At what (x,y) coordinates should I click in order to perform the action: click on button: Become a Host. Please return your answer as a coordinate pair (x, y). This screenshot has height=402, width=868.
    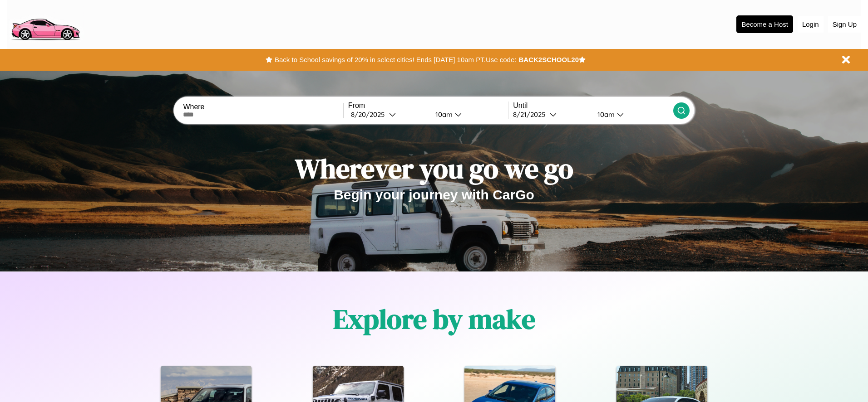
    Looking at the image, I should click on (764, 24).